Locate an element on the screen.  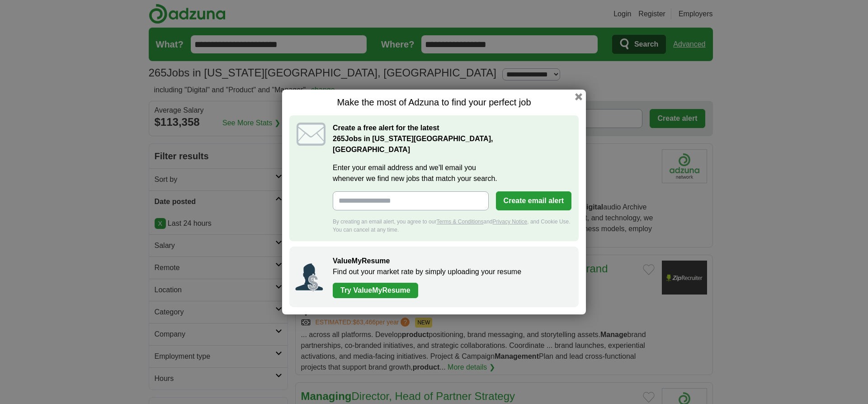
a: Try ValueMyResume is located at coordinates (375, 290).